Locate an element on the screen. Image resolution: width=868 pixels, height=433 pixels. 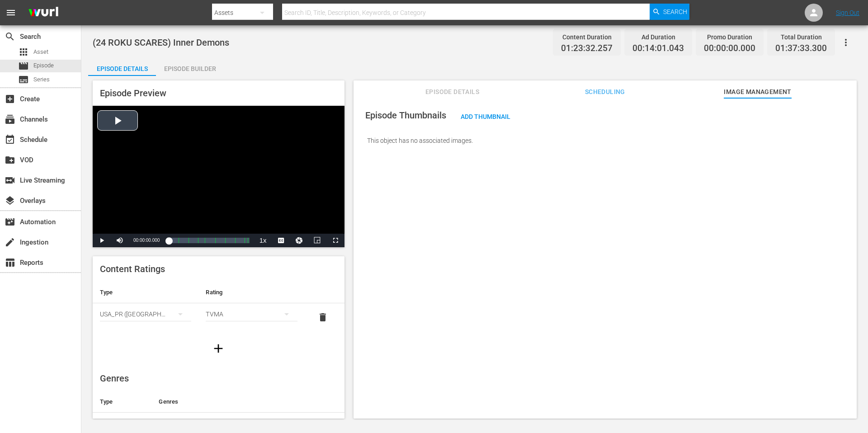
span: 00:14:01.043 is located at coordinates (659, 48).